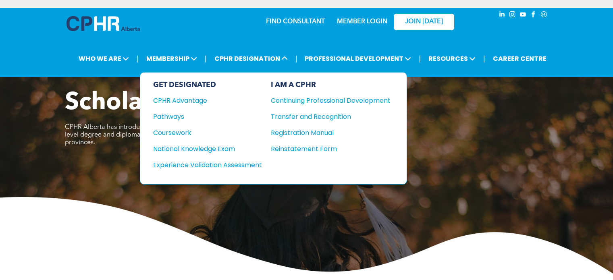 The width and height of the screenshot is (613, 280). What do you see at coordinates (544, 15) in the screenshot?
I see `a: Social network` at bounding box center [544, 15].